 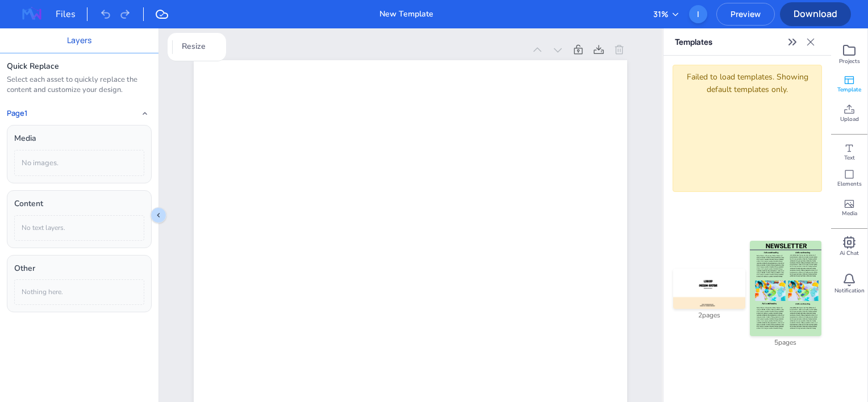 I want to click on img: MagazineWorks Logo, so click(x=32, y=15).